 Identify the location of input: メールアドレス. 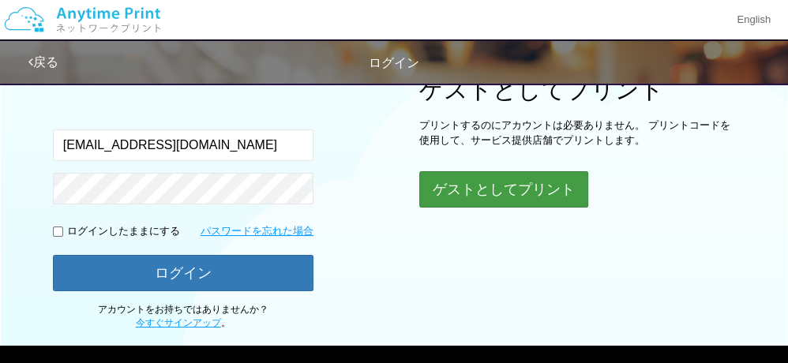
(183, 145).